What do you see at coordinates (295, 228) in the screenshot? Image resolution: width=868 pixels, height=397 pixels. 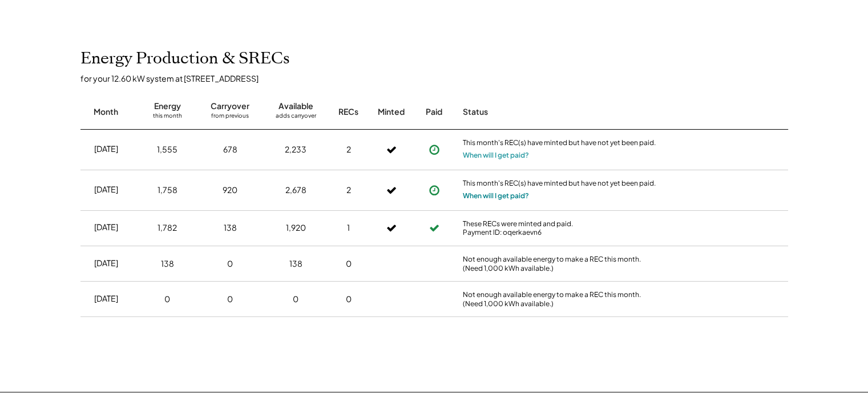 I see `div: 1,920` at bounding box center [295, 228].